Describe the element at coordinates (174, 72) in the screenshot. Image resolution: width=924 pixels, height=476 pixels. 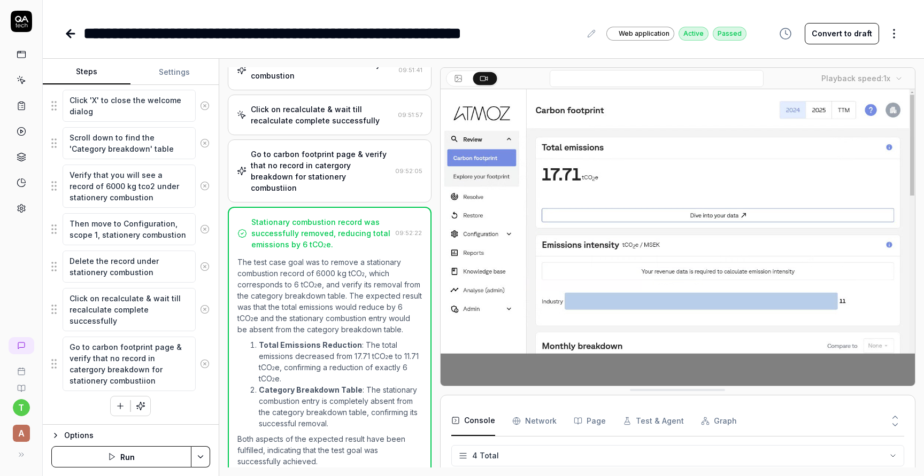
I see `button: Settings` at that location.